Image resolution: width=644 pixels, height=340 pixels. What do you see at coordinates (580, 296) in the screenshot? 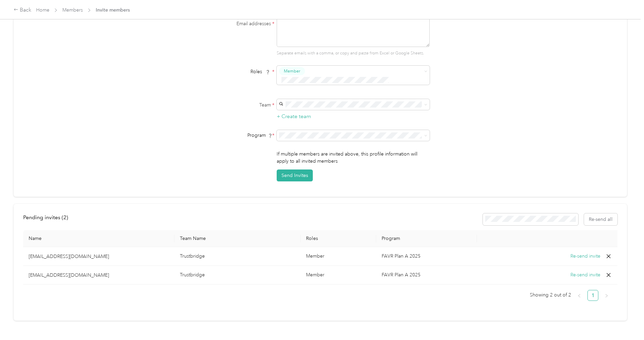
I see `button: left` at bounding box center [580, 296].